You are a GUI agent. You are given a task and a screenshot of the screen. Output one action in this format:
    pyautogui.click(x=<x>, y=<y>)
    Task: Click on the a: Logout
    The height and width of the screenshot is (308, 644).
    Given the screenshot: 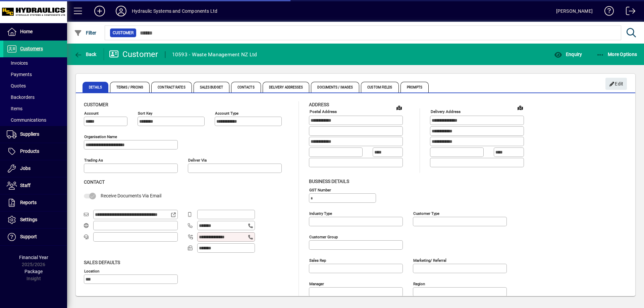 What is the action you would take?
    pyautogui.click(x=628, y=12)
    